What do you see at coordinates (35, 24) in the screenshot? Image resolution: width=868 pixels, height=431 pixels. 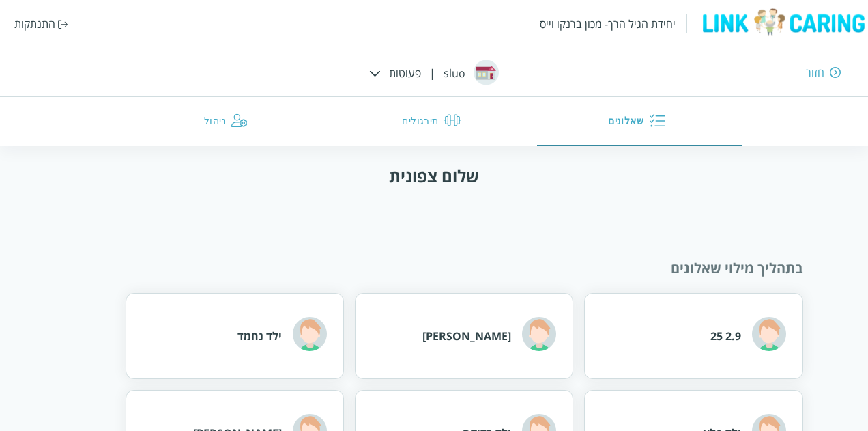 I see `div: התנתקות` at bounding box center [35, 24].